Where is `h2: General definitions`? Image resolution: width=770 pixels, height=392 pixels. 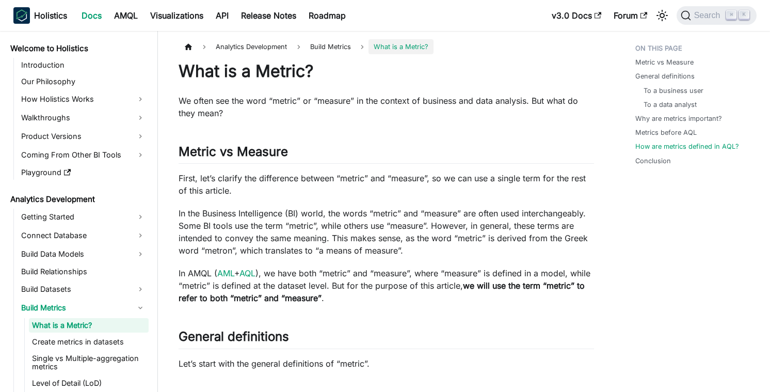 h2: General definitions is located at coordinates (386, 339).